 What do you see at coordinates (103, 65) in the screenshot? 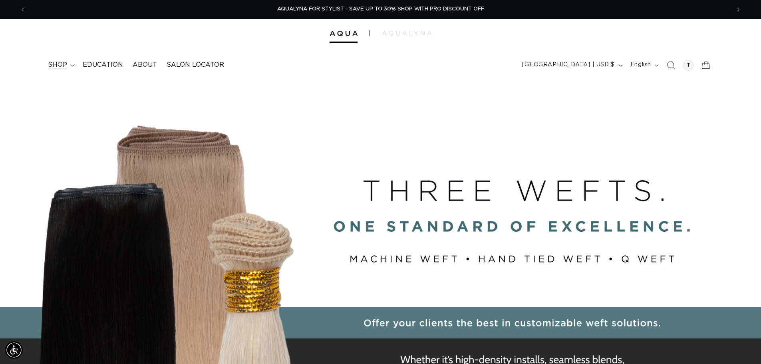
I see `a: Education` at bounding box center [103, 65].